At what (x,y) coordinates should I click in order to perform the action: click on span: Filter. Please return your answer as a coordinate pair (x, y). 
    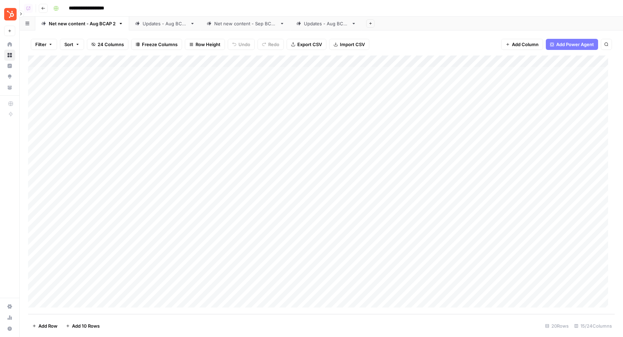
    Looking at the image, I should click on (41, 44).